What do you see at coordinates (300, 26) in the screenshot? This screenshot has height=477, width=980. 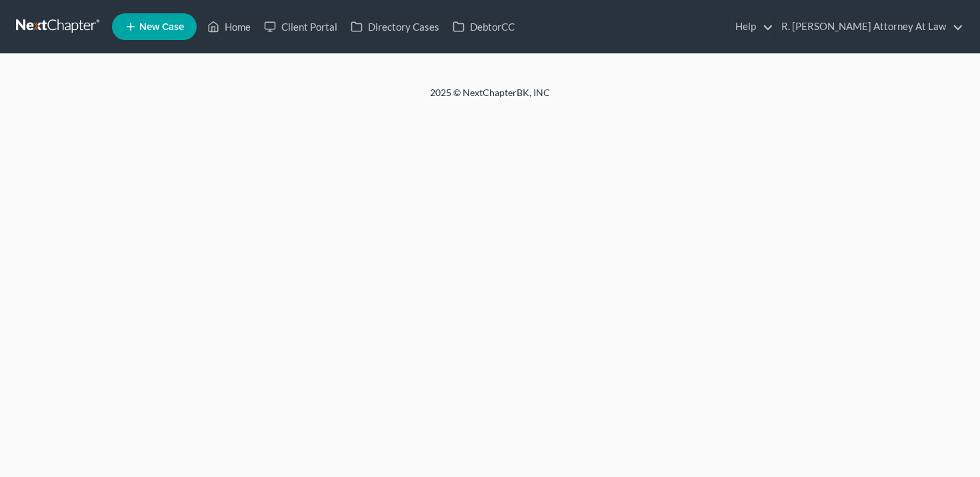 I see `a: Client Portal` at bounding box center [300, 26].